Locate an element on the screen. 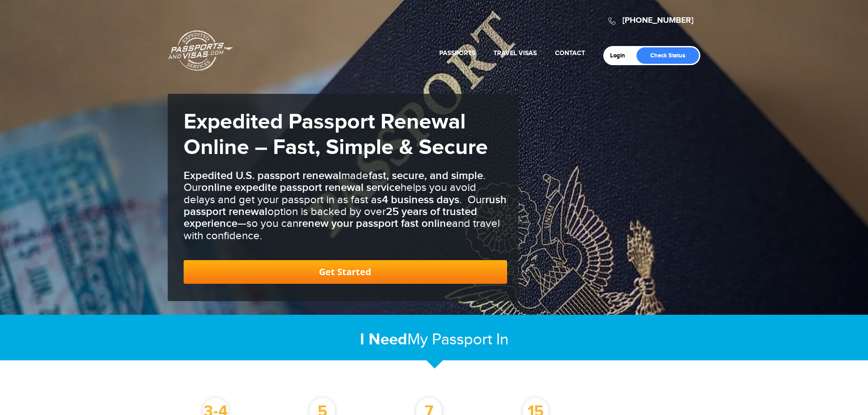 The width and height of the screenshot is (868, 415). strong: I Need is located at coordinates (384, 339).